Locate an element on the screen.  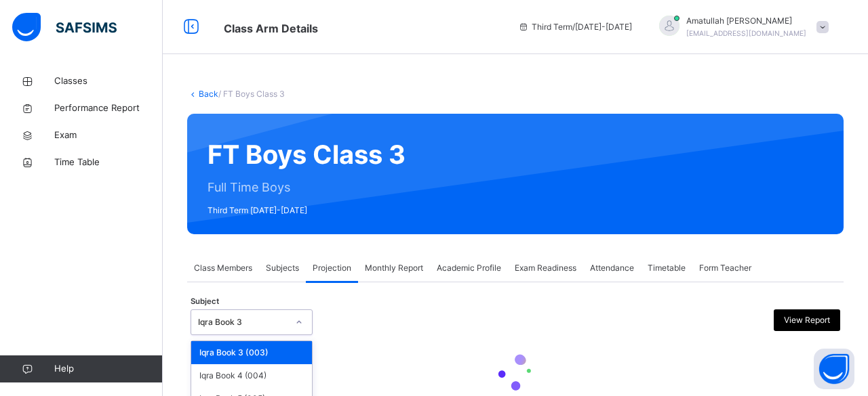
span: Subjects is located at coordinates (282, 268).